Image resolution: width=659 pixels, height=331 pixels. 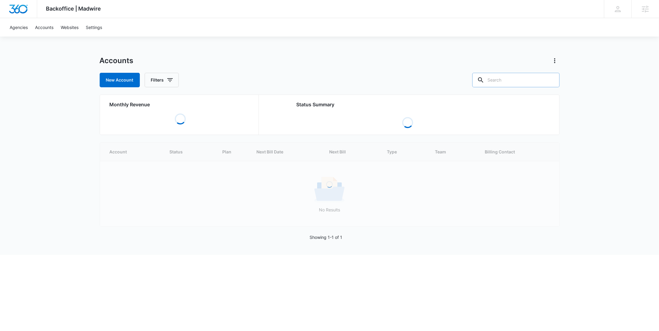 I want to click on button: Filters, so click(x=162, y=80).